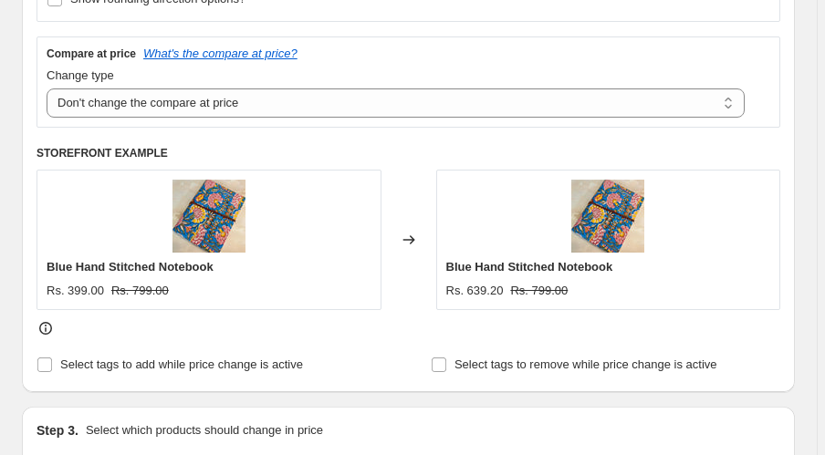  What do you see at coordinates (204, 431) in the screenshot?
I see `p: Select which products should change in price` at bounding box center [204, 431].